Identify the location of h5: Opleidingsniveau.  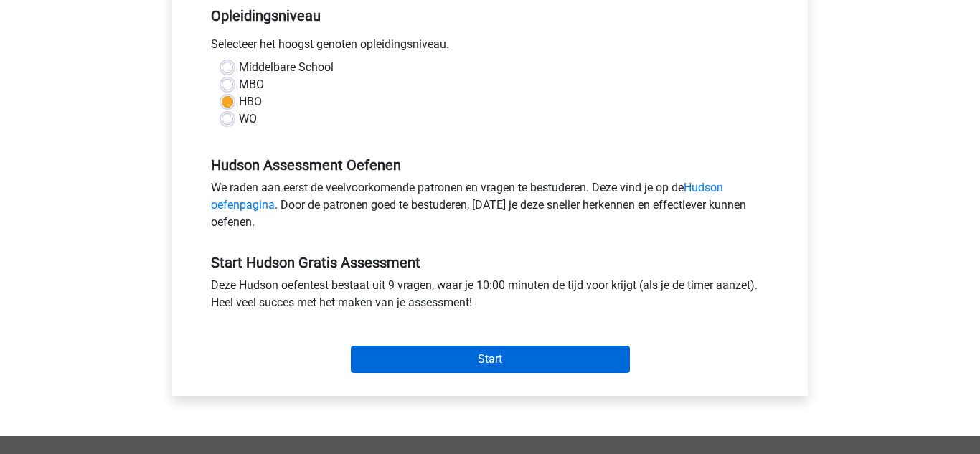
(490, 16).